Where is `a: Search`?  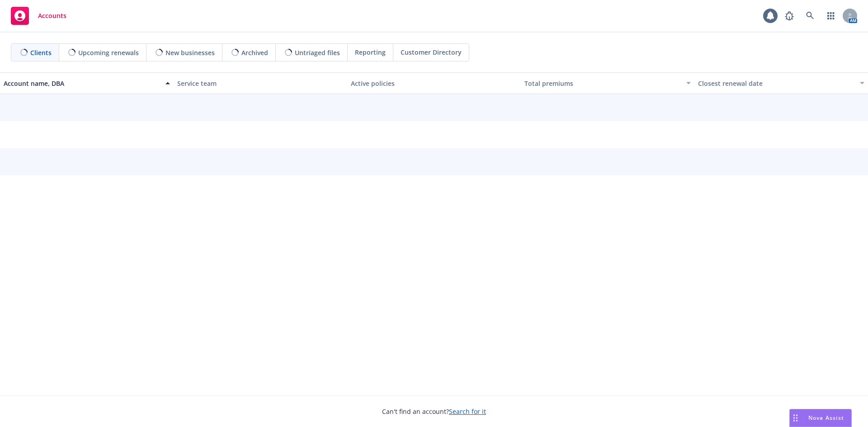
a: Search is located at coordinates (810, 16).